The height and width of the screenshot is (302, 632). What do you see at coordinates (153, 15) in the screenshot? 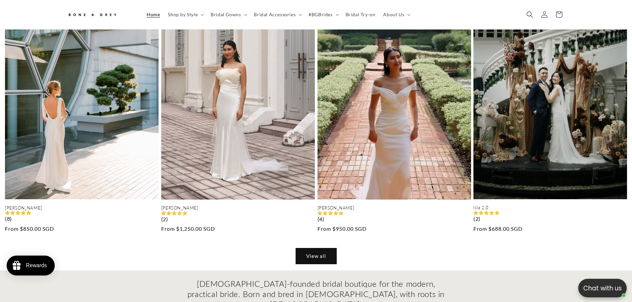
I see `a: Home` at bounding box center [153, 15].